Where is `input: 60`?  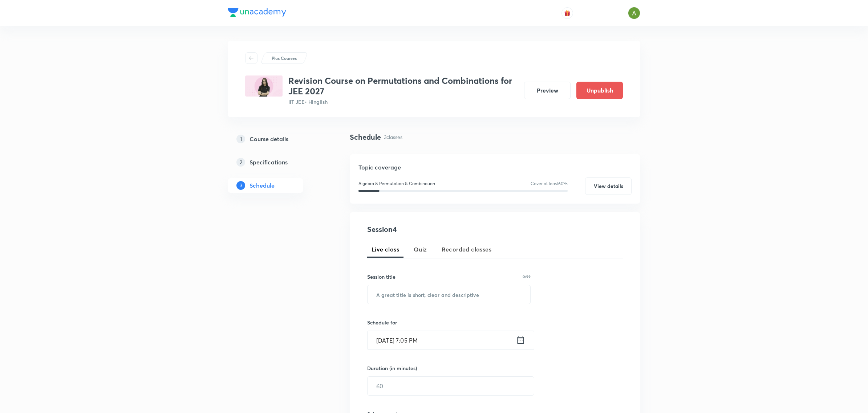 input: 60 is located at coordinates (450, 386).